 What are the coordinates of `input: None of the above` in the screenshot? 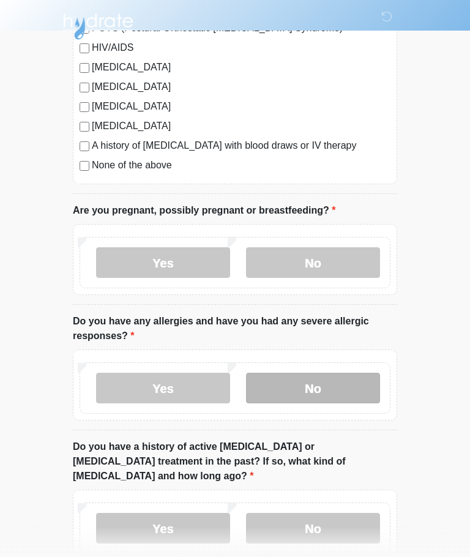 It's located at (84, 166).